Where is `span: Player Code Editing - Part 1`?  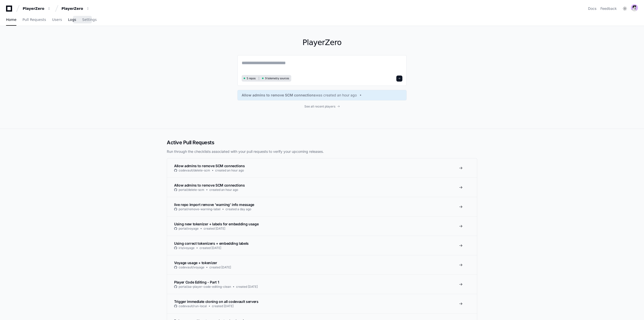 span: Player Code Editing - Part 1 is located at coordinates (197, 282).